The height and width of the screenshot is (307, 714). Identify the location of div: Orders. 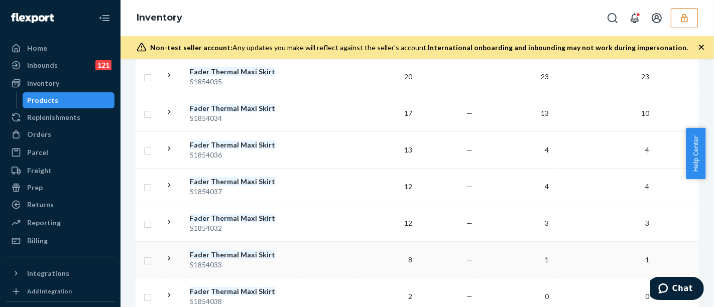
(39, 135).